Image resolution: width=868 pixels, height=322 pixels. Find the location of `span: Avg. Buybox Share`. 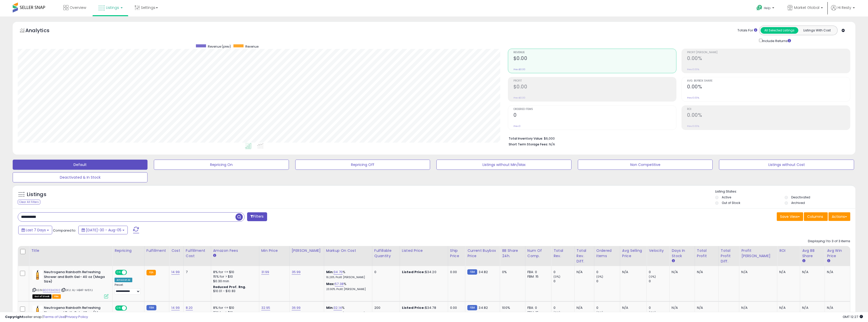

span: Avg. Buybox Share is located at coordinates (768, 81).